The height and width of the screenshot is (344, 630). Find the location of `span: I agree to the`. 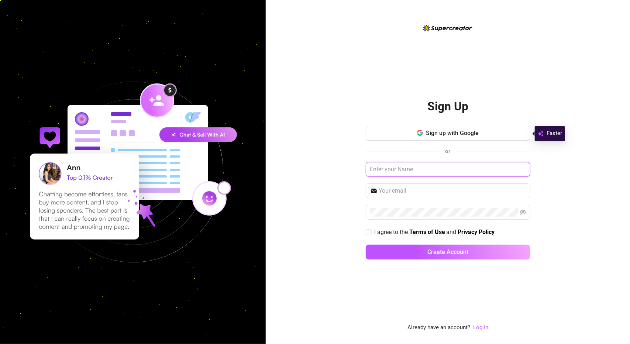

span: I agree to the is located at coordinates (392, 232).